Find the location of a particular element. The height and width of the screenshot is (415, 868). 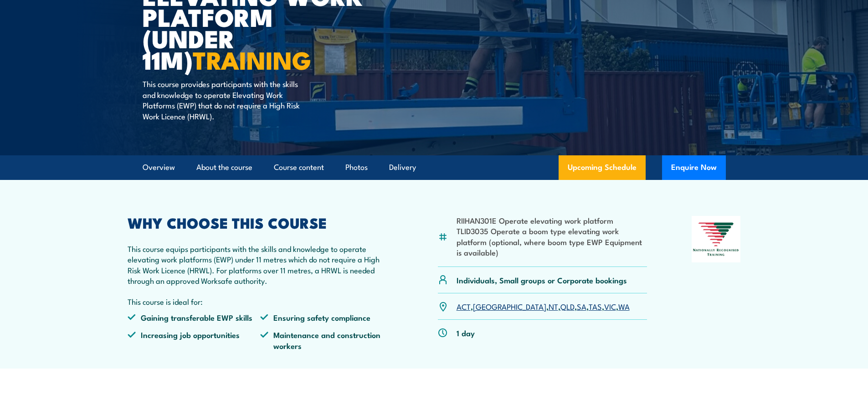

a: Overview is located at coordinates (159, 167).